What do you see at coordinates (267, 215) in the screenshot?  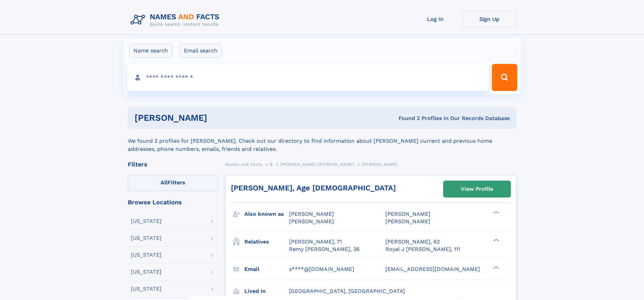 I see `h3: Also known as` at bounding box center [267, 215].